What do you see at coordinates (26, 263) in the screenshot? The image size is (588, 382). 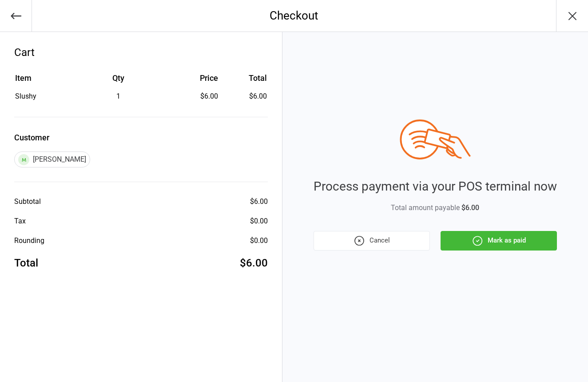 I see `div: Total` at bounding box center [26, 263].